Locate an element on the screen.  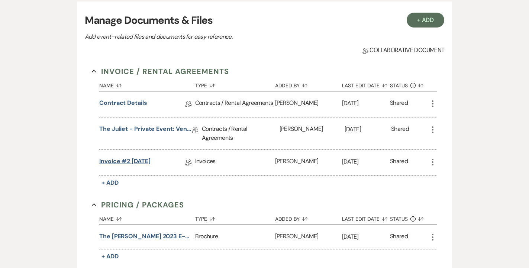
div: Invoices is located at coordinates (235, 163).